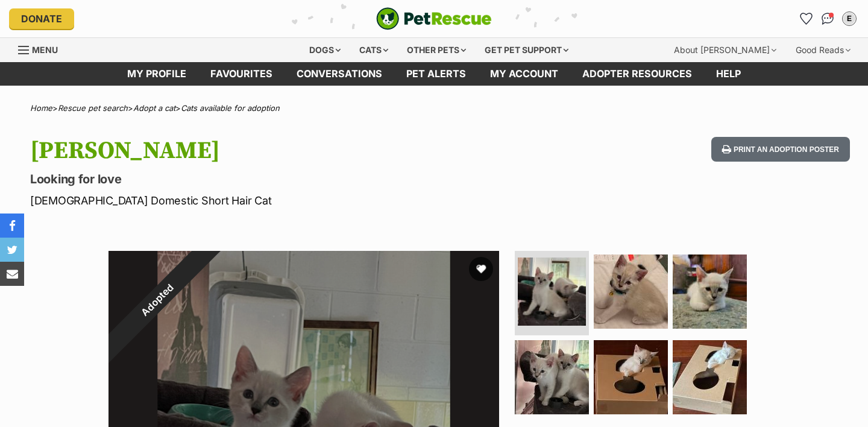 The width and height of the screenshot is (868, 427). What do you see at coordinates (42, 19) in the screenshot?
I see `a: Donate` at bounding box center [42, 19].